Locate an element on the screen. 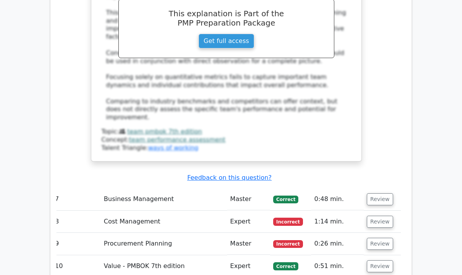  td: 0:26 min. is located at coordinates (337, 244).